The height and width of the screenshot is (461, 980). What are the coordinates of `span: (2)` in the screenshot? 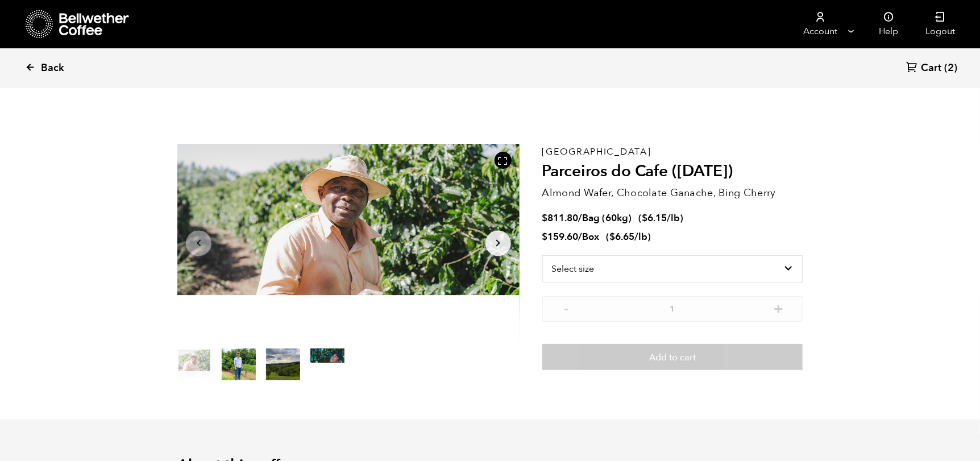 It's located at (950, 68).